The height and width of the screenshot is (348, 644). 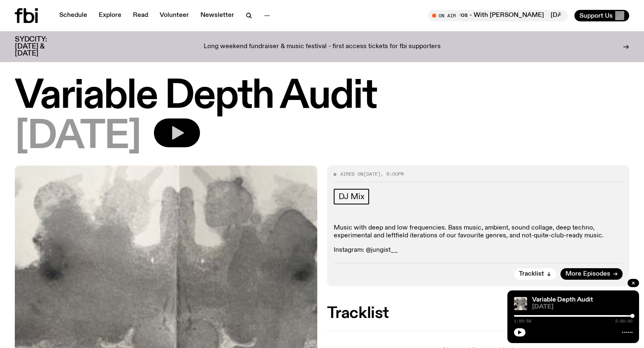 What do you see at coordinates (351, 197) in the screenshot?
I see `span: DJ Mix` at bounding box center [351, 197].